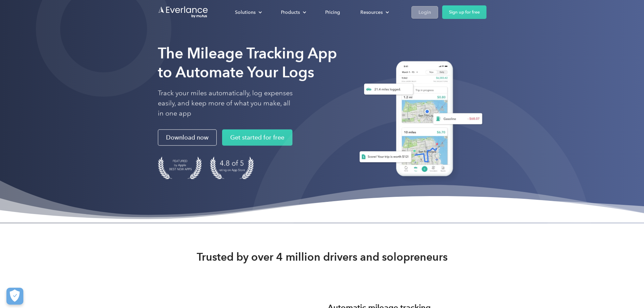 Image resolution: width=644 pixels, height=308 pixels. What do you see at coordinates (257, 138) in the screenshot?
I see `a: Get started for free` at bounding box center [257, 138].